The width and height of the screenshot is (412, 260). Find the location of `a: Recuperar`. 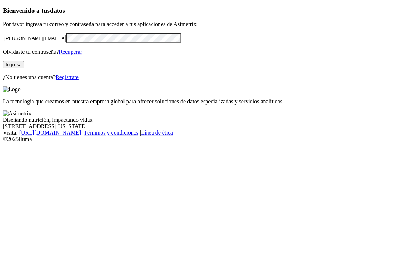

a: Recuperar is located at coordinates (70, 52).